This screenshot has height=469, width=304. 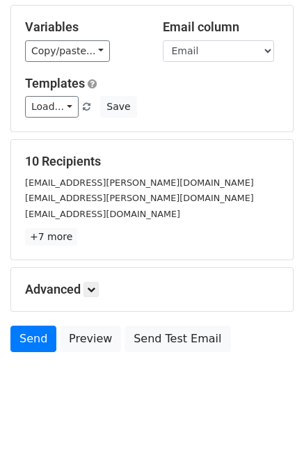 I want to click on button: Save, so click(x=118, y=106).